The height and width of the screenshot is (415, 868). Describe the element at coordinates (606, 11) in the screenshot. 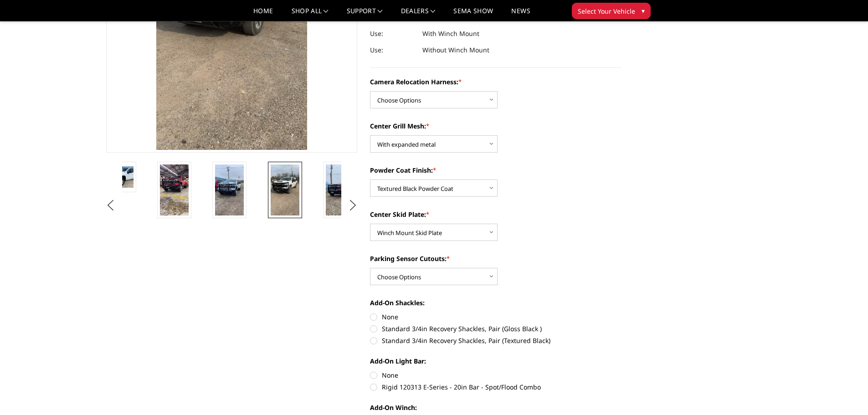

I see `span: Select Your Vehicle` at that location.